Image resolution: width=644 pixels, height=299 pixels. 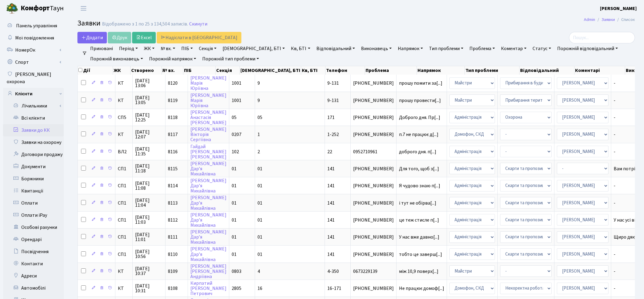 I want to click on span: Для того, щоб з[...], so click(x=419, y=169).